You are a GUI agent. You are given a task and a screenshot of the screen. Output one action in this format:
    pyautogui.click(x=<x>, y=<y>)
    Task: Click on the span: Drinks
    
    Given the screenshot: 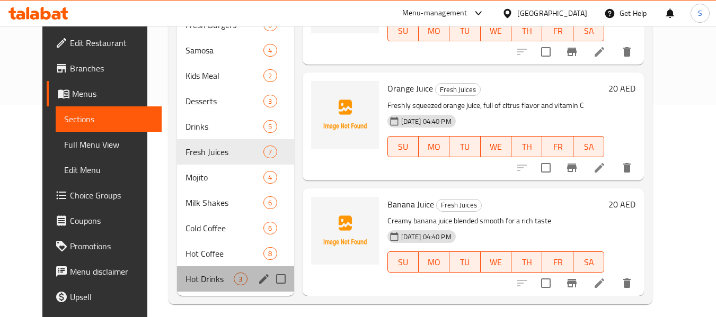 What is the action you would take?
    pyautogui.click(x=224, y=127)
    